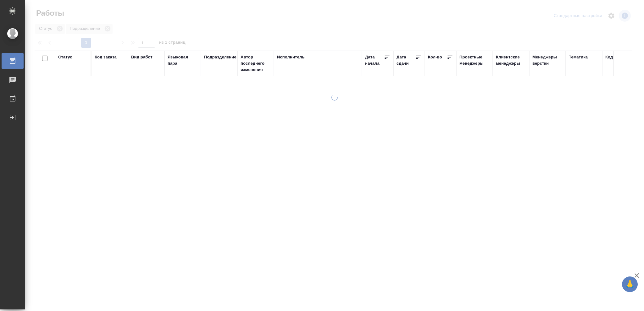 Image resolution: width=644 pixels, height=311 pixels. Describe the element at coordinates (578, 57) in the screenshot. I see `div: Тематика` at that location.